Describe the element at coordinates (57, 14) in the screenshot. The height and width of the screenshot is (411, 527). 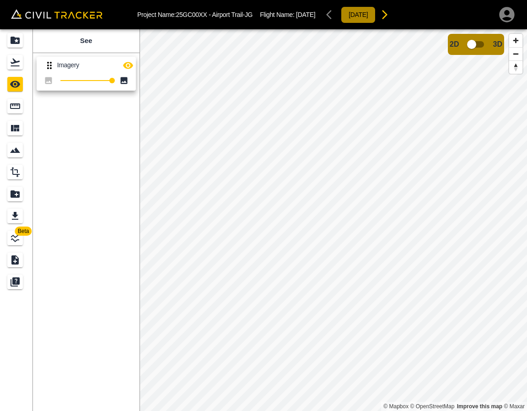
I see `img: Civil Tracker` at that location.